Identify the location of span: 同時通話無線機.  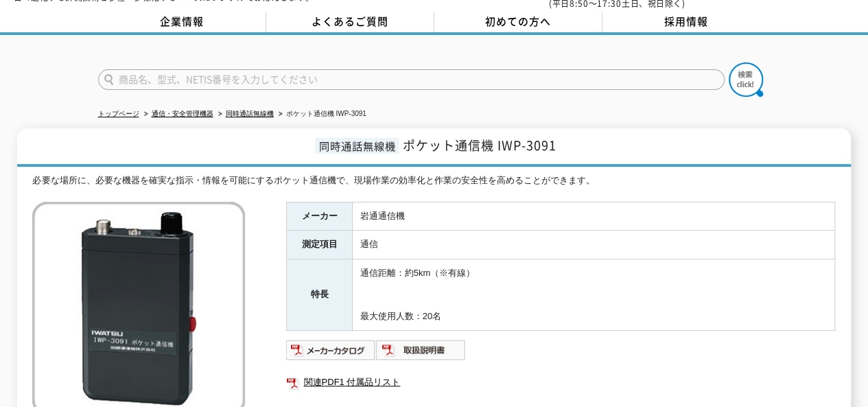
(356, 145).